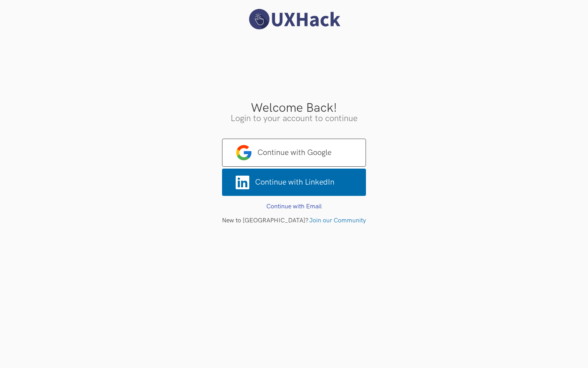  I want to click on img: UXHack logo, so click(294, 19).